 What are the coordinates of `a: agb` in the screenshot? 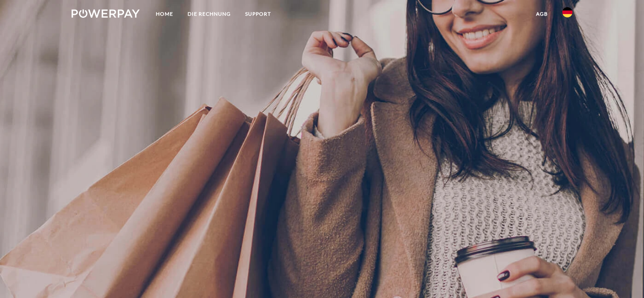 It's located at (542, 14).